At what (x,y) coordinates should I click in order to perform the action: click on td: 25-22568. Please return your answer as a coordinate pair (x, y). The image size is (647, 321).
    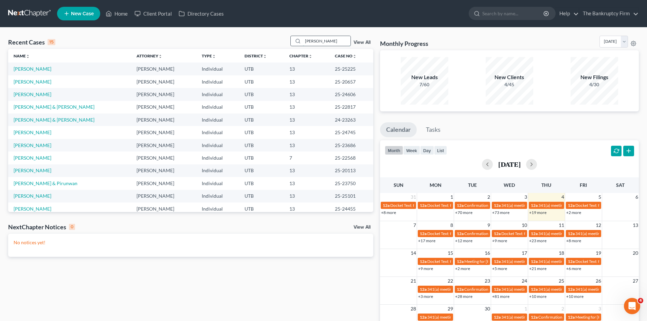
    Looking at the image, I should click on (351, 158).